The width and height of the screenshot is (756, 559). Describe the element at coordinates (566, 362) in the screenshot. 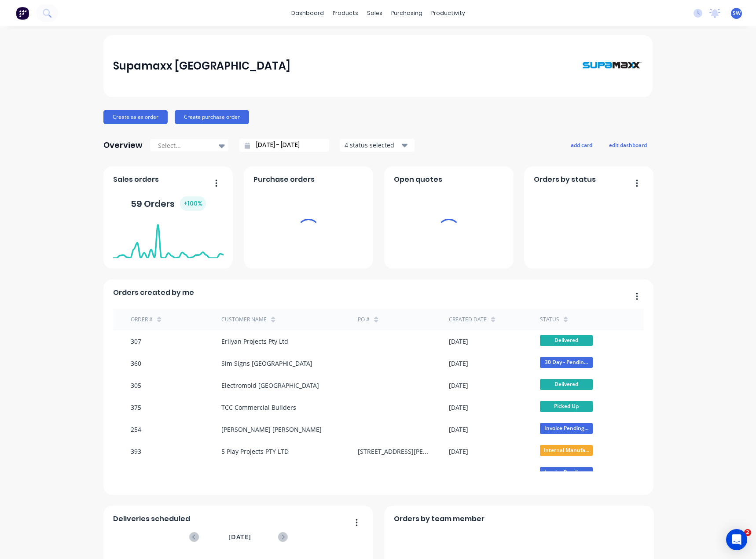

I see `span: 30 Day - Pendin...` at that location.